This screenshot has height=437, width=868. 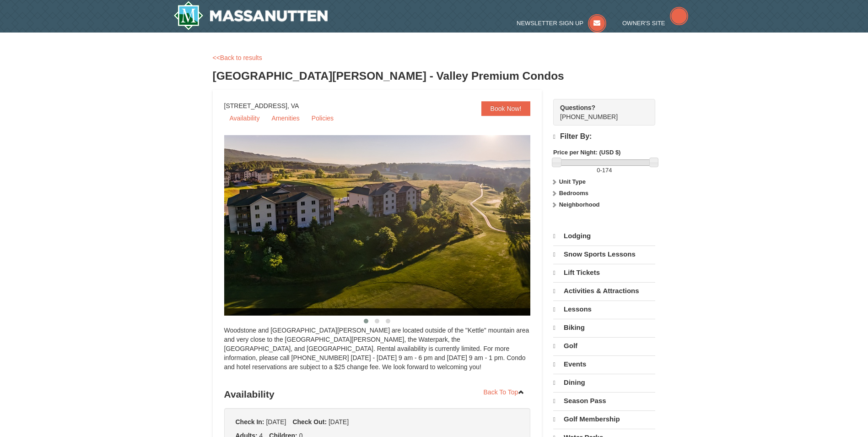 What do you see at coordinates (561, 23) in the screenshot?
I see `a: Newsletter Sign Up` at bounding box center [561, 23].